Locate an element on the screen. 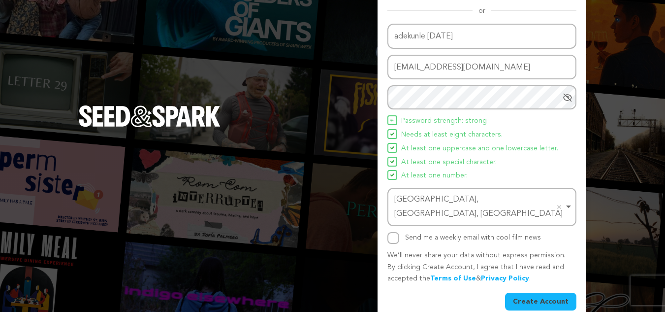 The width and height of the screenshot is (665, 312). input: Email address is located at coordinates (482, 67).